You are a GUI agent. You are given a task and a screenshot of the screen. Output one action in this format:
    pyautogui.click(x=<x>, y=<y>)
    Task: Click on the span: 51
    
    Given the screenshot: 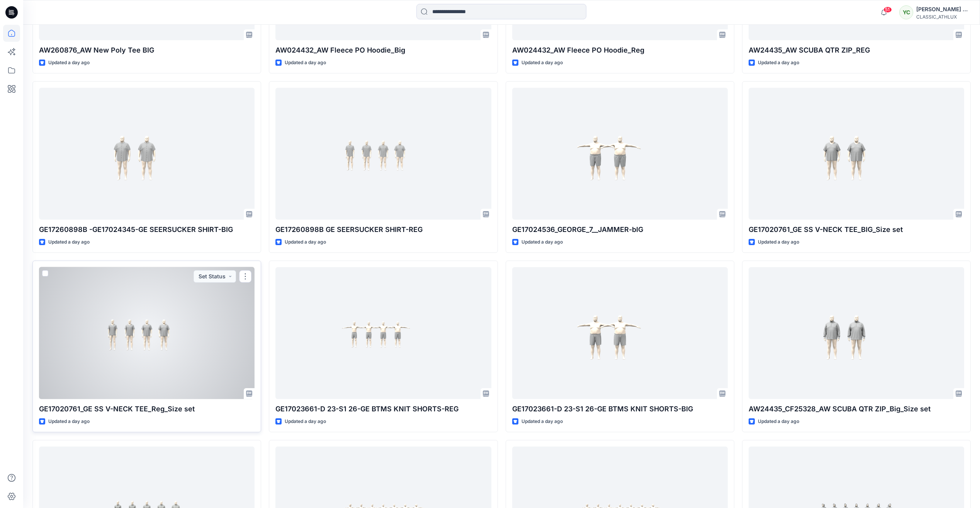 What is the action you would take?
    pyautogui.click(x=888, y=10)
    